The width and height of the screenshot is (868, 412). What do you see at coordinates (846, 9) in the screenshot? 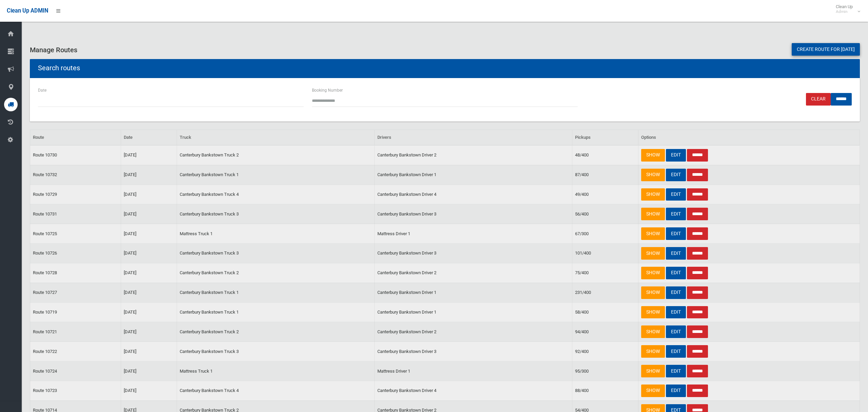
I see `span: Clean Up` at bounding box center [846, 9].